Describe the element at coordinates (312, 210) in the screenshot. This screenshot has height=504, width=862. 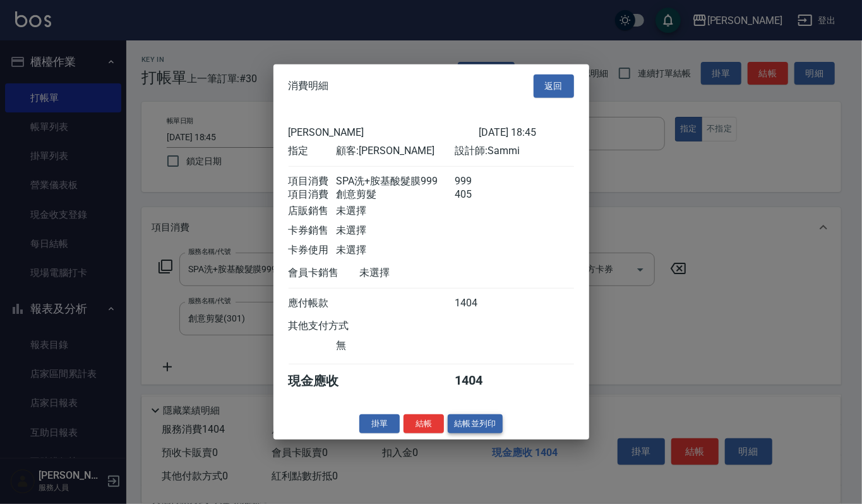
I see `div: 店販銷售` at that location.